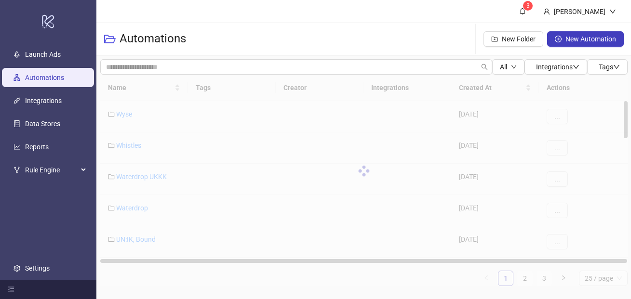 The image size is (631, 299). Describe the element at coordinates (153, 39) in the screenshot. I see `h3: Automations` at that location.